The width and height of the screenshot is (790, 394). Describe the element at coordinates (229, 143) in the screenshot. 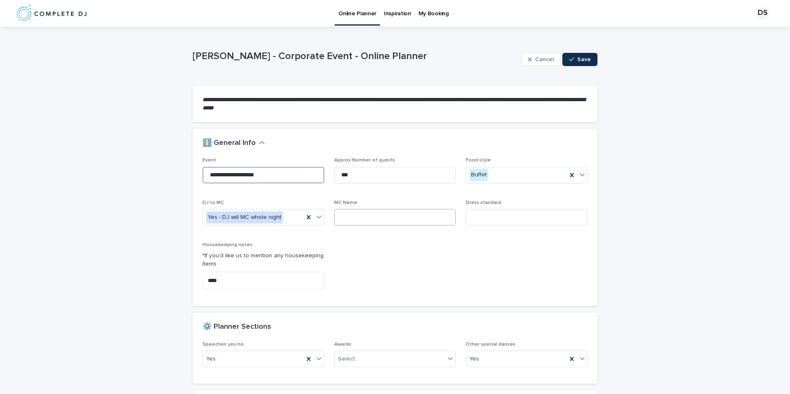

I see `h2: ℹ️ General Info` at that location.